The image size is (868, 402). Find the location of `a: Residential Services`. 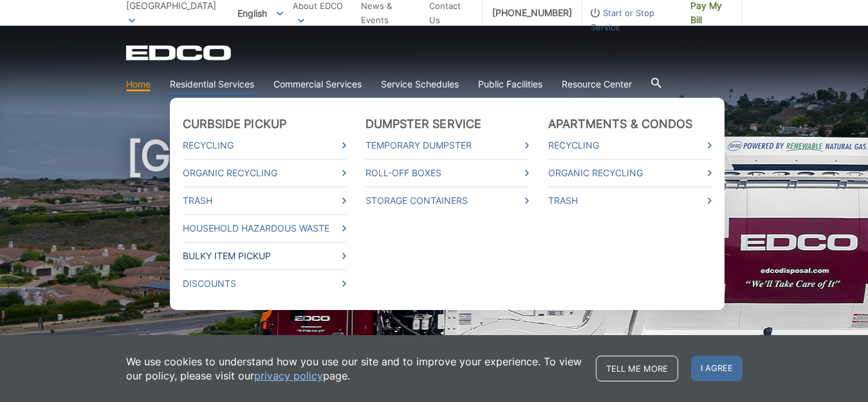

a: Residential Services is located at coordinates (212, 84).